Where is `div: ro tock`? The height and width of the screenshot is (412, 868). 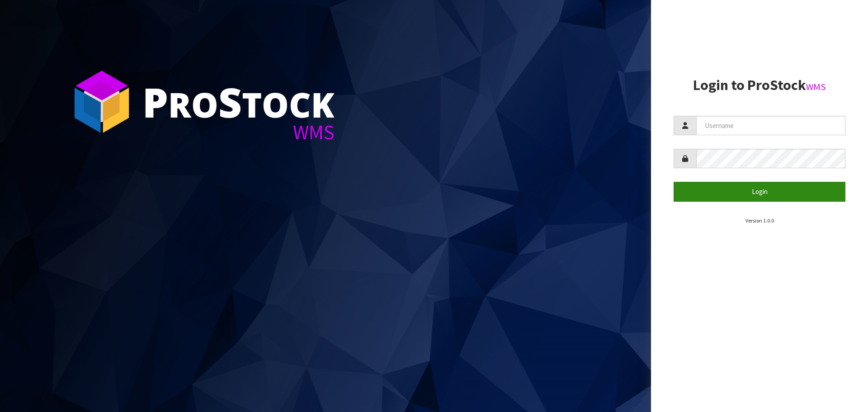 div: ro tock is located at coordinates (238, 102).